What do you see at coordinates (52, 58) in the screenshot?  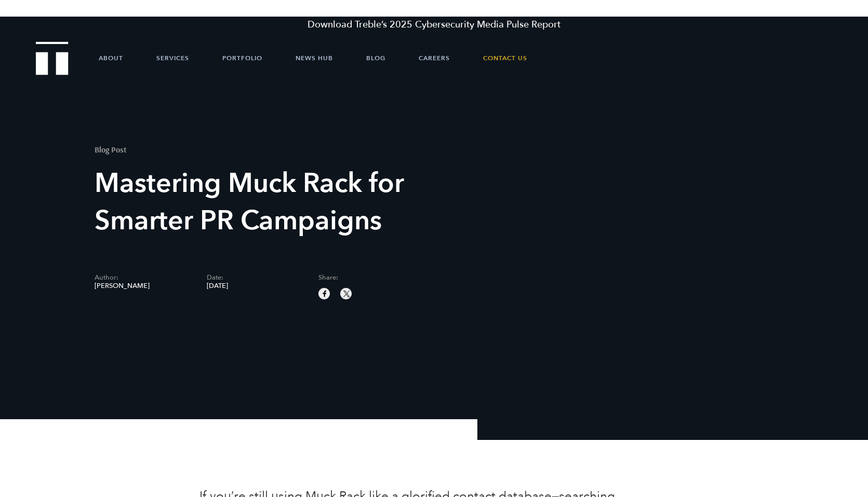 I see `a: Treble Homepage` at bounding box center [52, 58].